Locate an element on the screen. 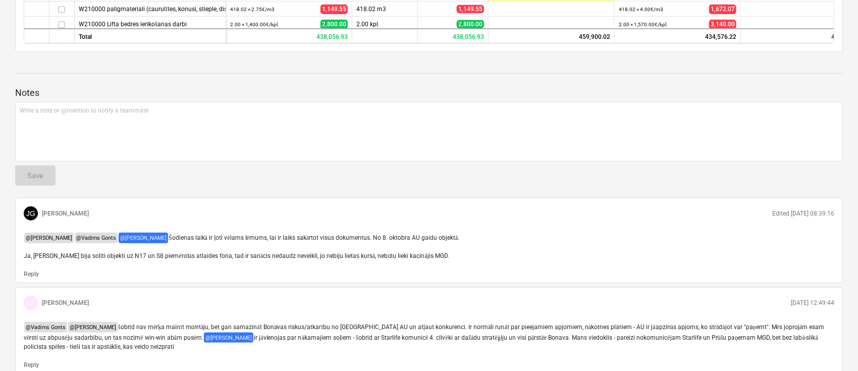  div: 459,900.02 is located at coordinates (552, 35).